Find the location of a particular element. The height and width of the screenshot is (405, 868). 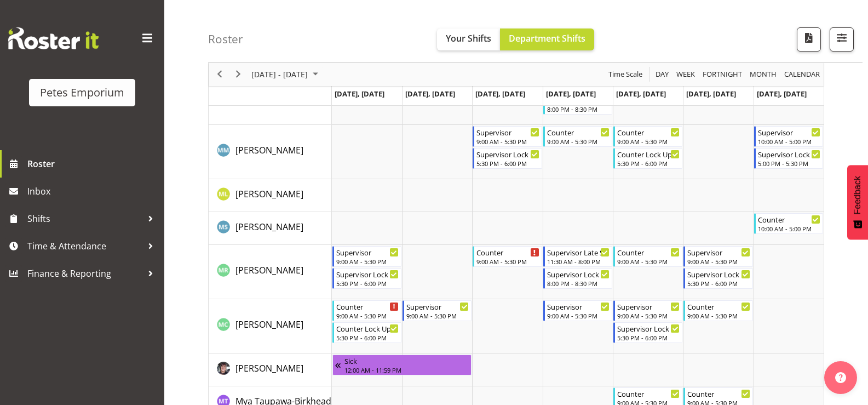

div: 11:30 AM - 8:00 PM is located at coordinates (578, 261).